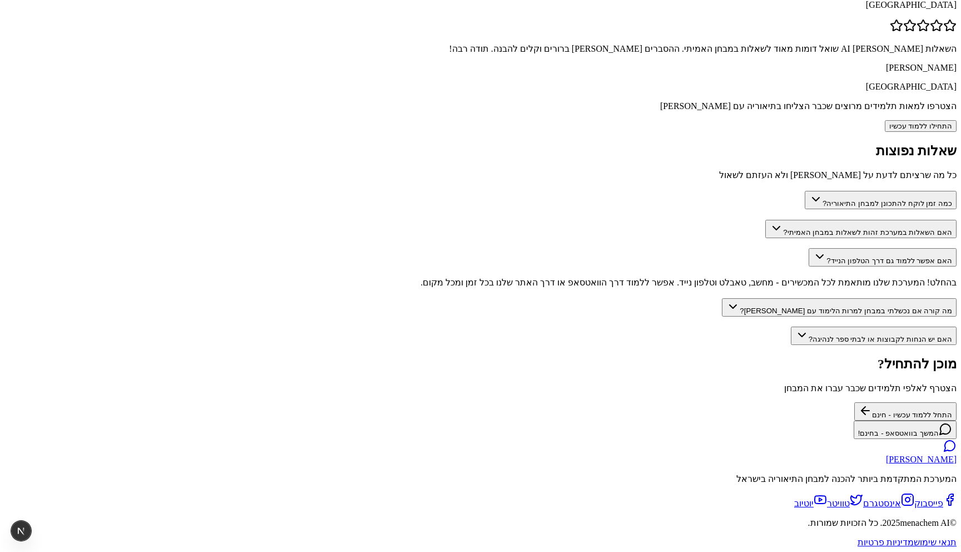 This screenshot has height=552, width=961. I want to click on button: האם יש הנחות לקבוצות או לבתי ספר לנהיגה?, so click(874, 335).